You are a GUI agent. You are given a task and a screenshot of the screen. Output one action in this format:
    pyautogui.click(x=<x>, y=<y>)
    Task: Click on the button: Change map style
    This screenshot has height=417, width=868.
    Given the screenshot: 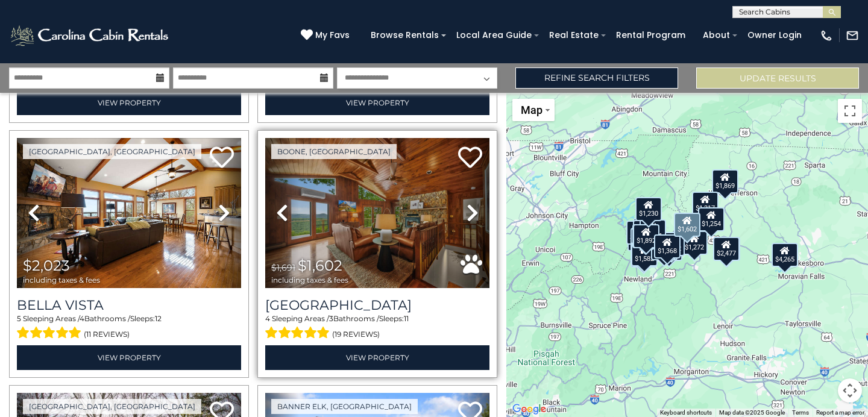 What is the action you would take?
    pyautogui.click(x=533, y=110)
    